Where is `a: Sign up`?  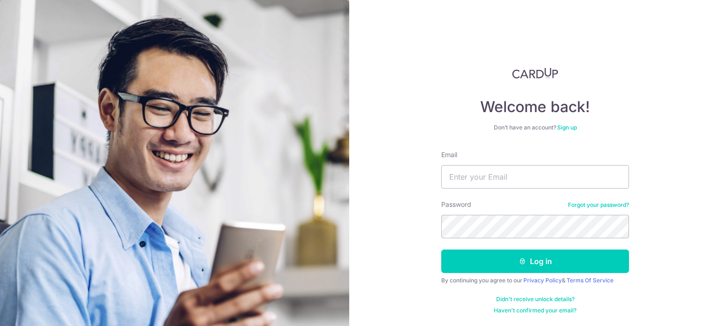 a: Sign up is located at coordinates (567, 127).